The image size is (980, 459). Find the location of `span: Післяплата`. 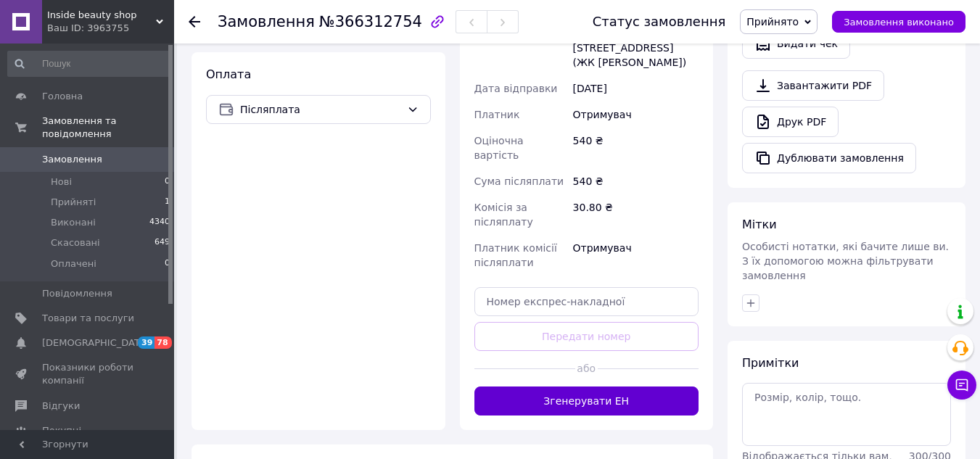

span: Післяплата is located at coordinates (320, 110).